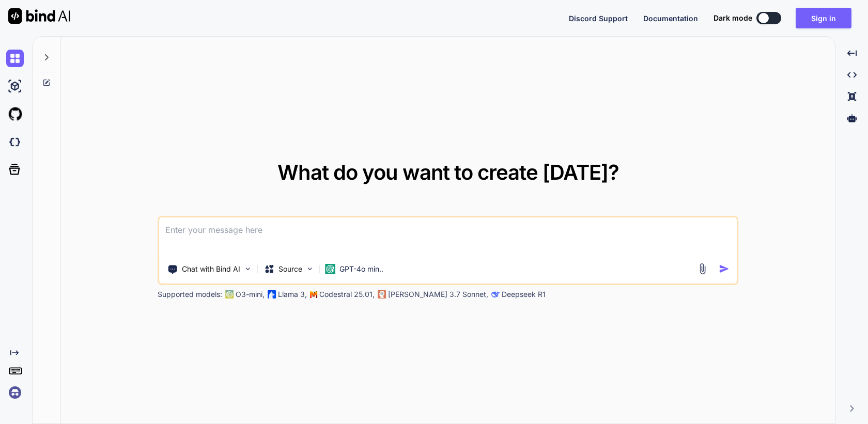 Image resolution: width=868 pixels, height=424 pixels. Describe the element at coordinates (15, 58) in the screenshot. I see `img: chat` at that location.